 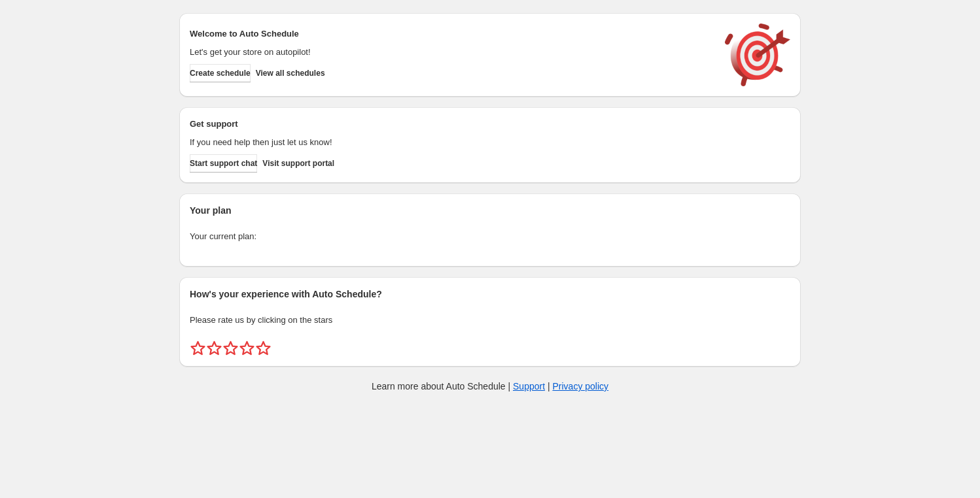 What do you see at coordinates (490, 236) in the screenshot?
I see `p: Your current plan:` at bounding box center [490, 236].